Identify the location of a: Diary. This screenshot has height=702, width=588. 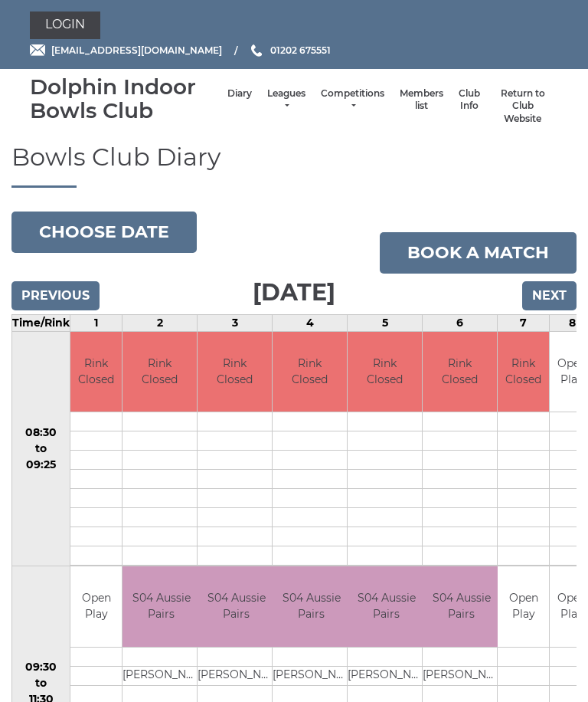
(240, 94).